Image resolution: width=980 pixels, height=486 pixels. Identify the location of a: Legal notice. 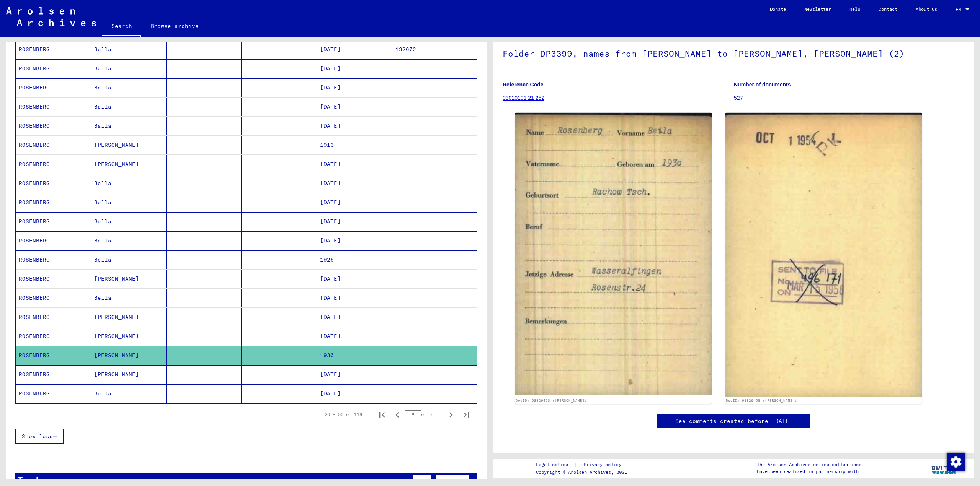
(555, 465).